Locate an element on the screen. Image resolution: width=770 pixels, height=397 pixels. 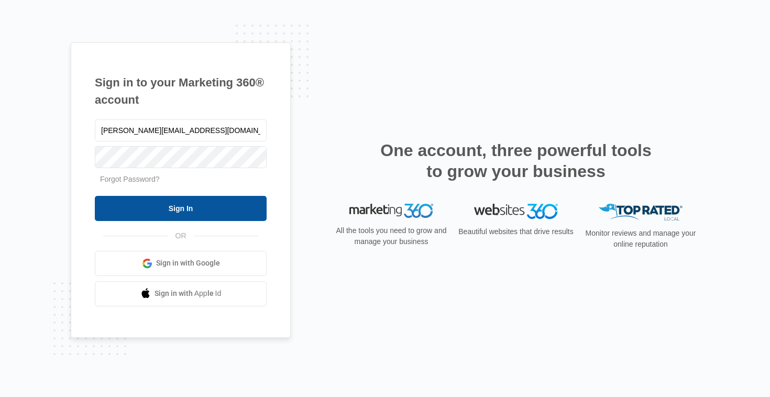
span: OR is located at coordinates (181, 236).